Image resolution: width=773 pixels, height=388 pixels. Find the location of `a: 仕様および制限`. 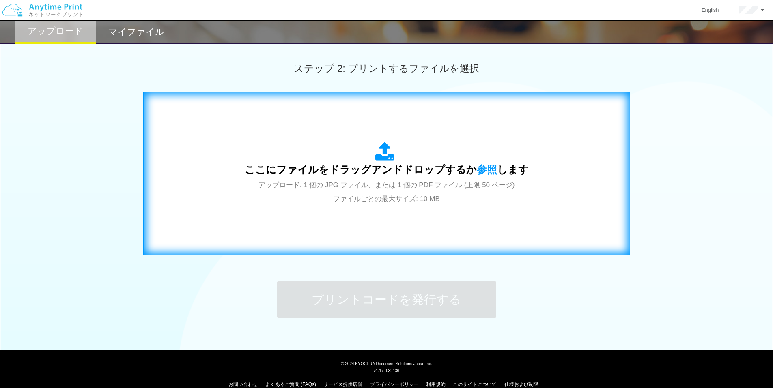

a: 仕様および制限 is located at coordinates (522, 385).